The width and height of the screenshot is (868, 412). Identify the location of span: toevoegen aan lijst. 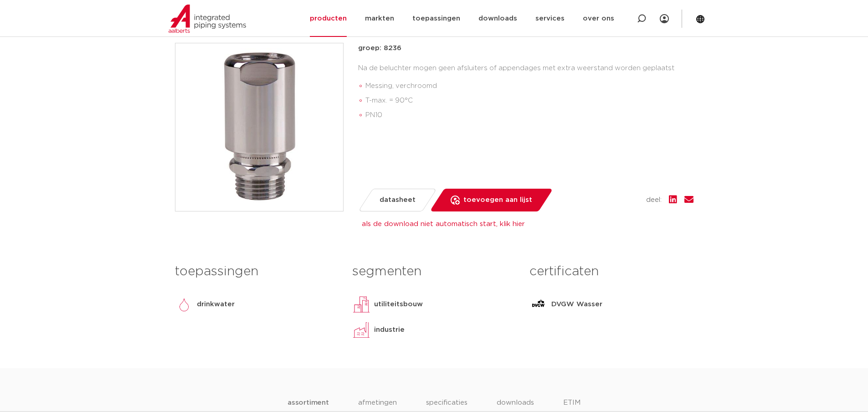
(497, 200).